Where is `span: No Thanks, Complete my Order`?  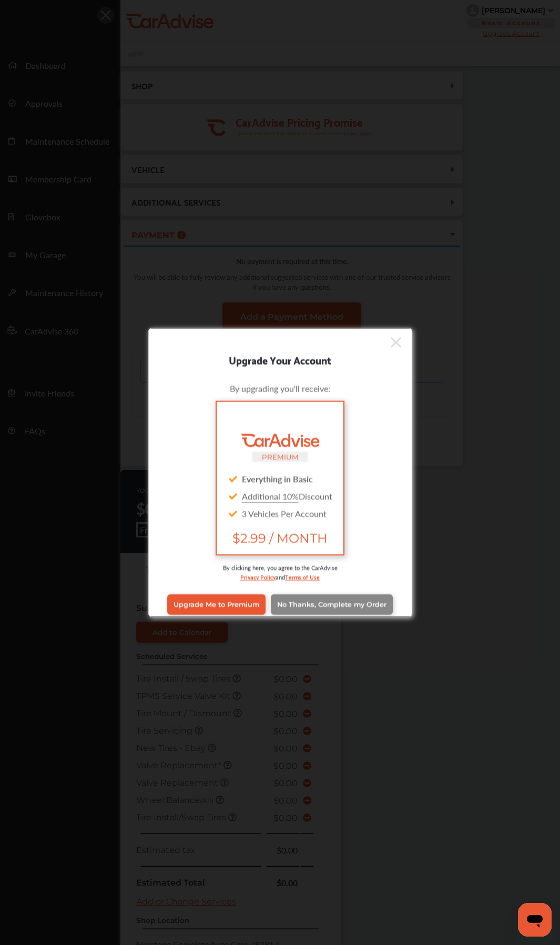
span: No Thanks, Complete my Order is located at coordinates (332, 605).